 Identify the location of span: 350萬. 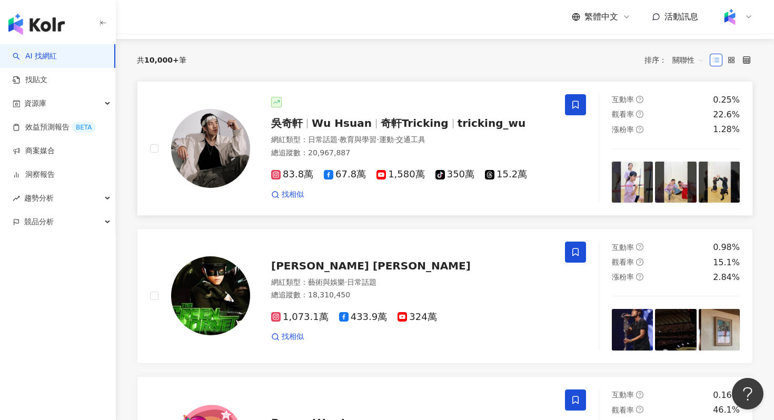
(455, 174).